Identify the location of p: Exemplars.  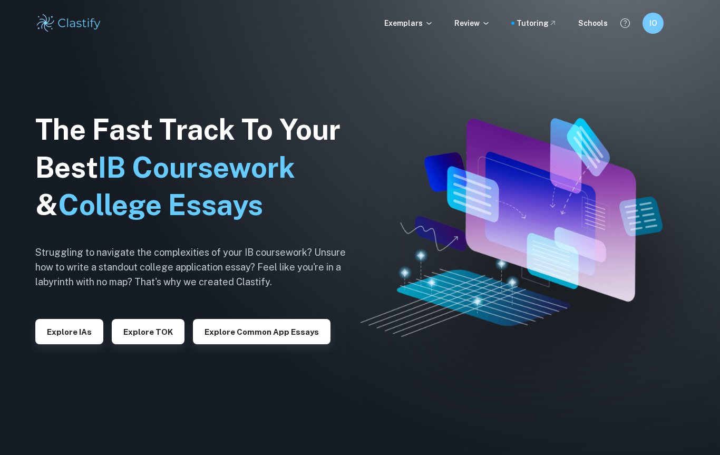
(408, 23).